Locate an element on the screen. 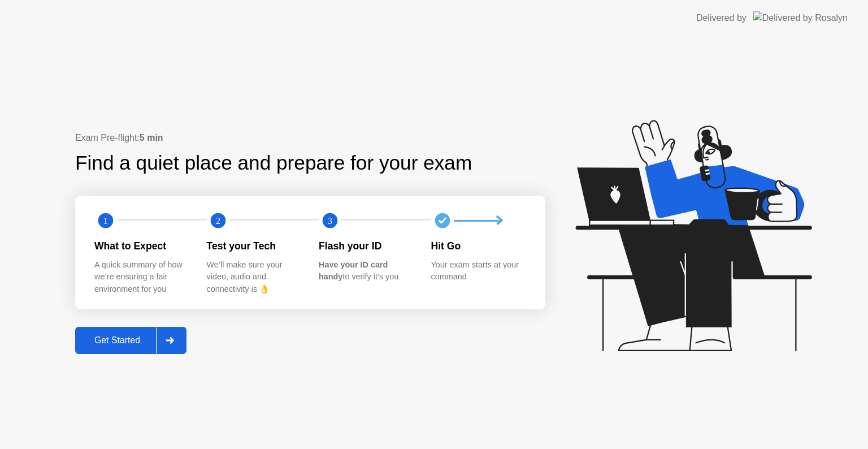 This screenshot has width=868, height=449. div: What to Expect is located at coordinates (142, 246).